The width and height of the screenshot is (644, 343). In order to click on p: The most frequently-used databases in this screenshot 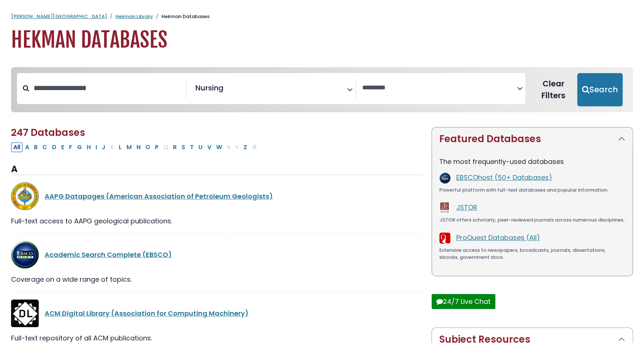, I will do `click(532, 161)`.